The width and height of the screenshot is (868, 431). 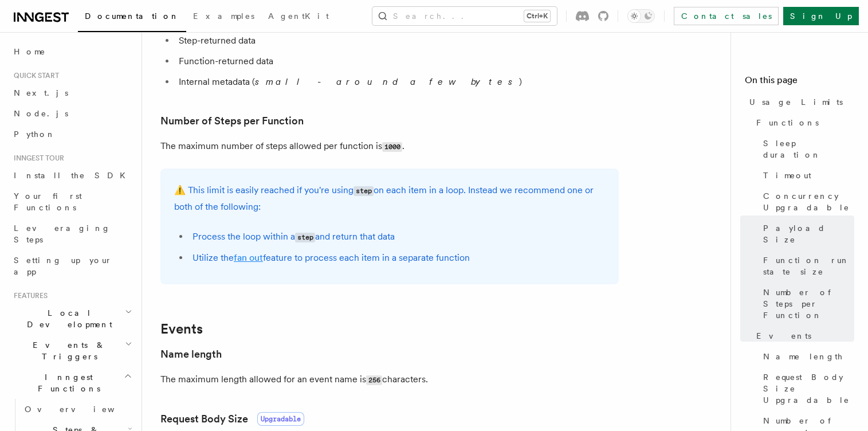 What do you see at coordinates (71, 176) in the screenshot?
I see `a: Install the SDK` at bounding box center [71, 176].